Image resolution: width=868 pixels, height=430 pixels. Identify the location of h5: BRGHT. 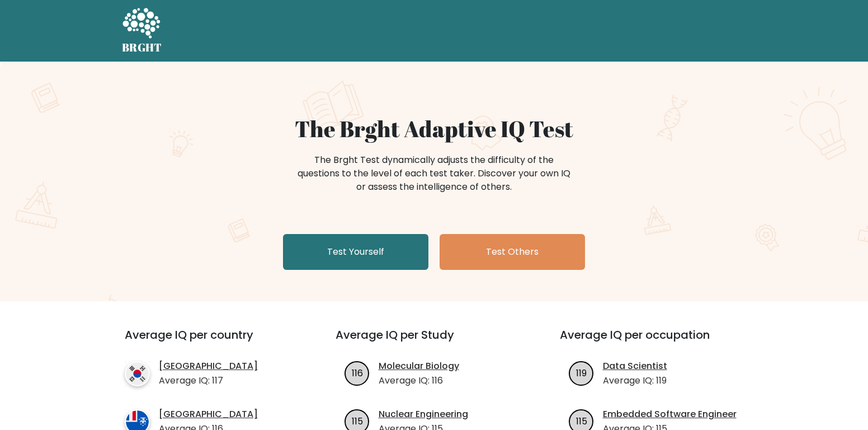
(142, 48).